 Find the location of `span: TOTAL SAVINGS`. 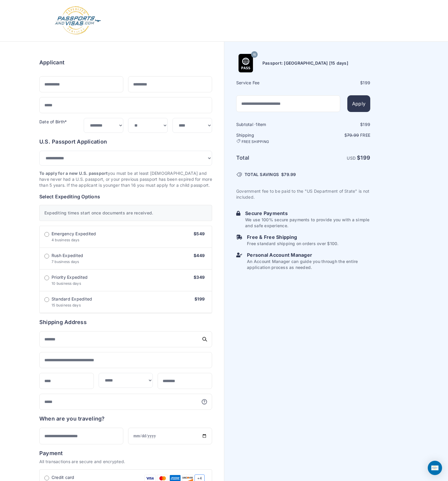

span: TOTAL SAVINGS is located at coordinates (261, 175).